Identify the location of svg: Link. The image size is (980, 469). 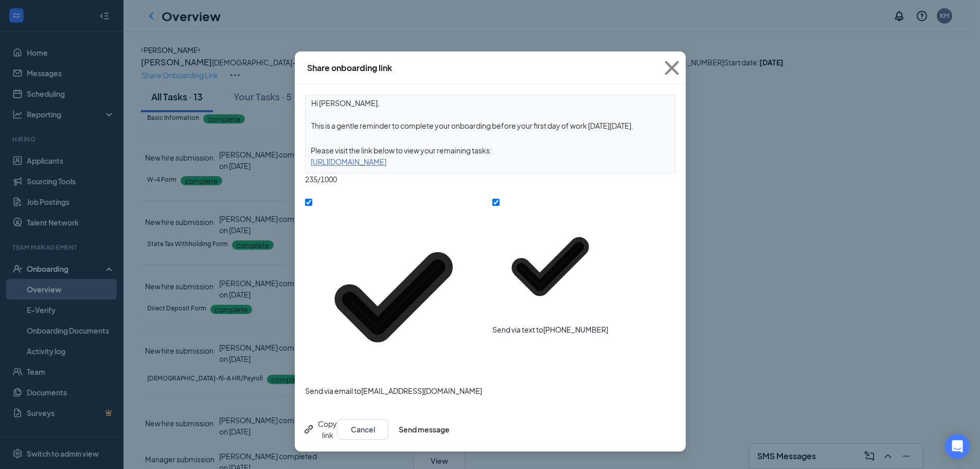
(309, 429).